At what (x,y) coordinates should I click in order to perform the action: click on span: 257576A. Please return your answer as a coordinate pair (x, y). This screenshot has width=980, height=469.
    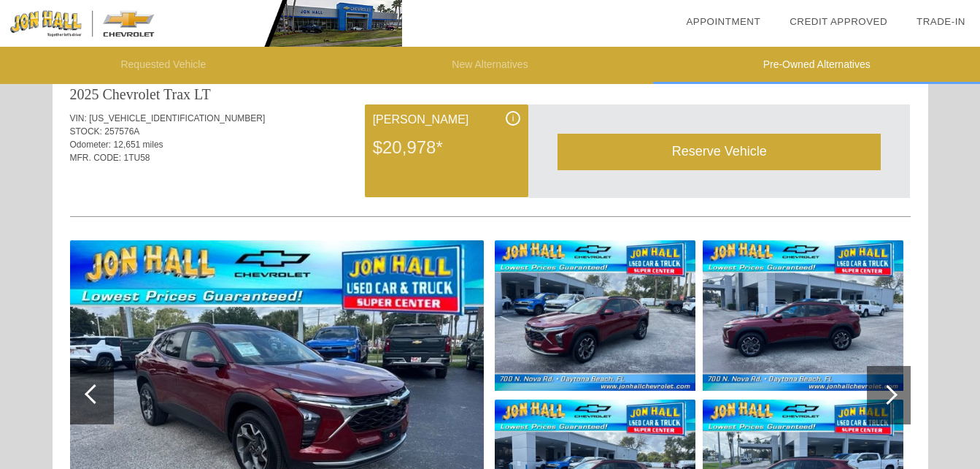
    Looking at the image, I should click on (122, 131).